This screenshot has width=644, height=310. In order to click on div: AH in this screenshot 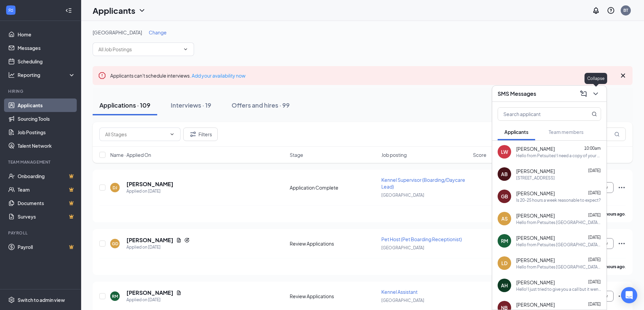, I will do `click(504, 286)`.